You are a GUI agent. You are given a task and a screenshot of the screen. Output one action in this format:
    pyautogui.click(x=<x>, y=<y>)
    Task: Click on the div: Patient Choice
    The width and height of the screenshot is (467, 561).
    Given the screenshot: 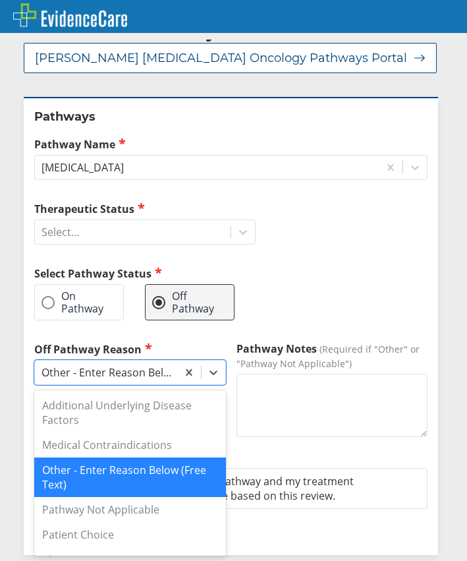 What is the action you would take?
    pyautogui.click(x=130, y=534)
    